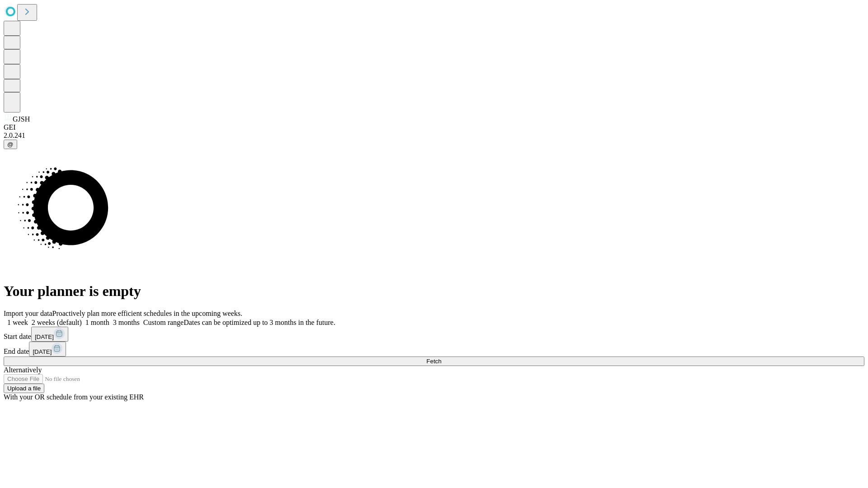 This screenshot has width=868, height=488. What do you see at coordinates (24, 388) in the screenshot?
I see `button: Upload a file` at bounding box center [24, 388].